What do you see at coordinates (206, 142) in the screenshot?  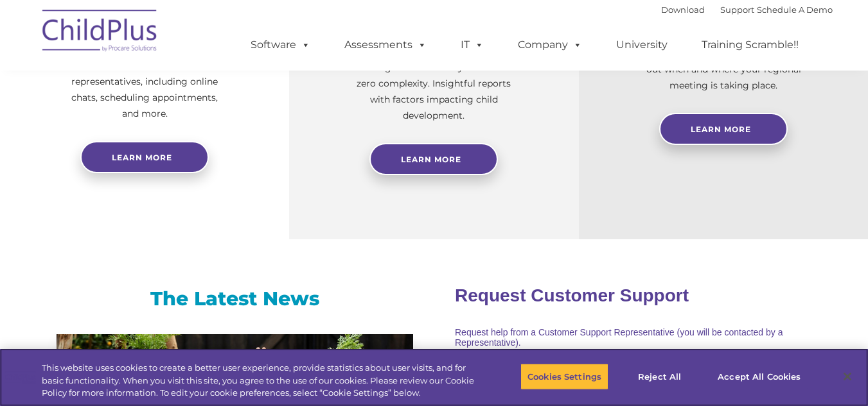 I see `span: Phone number` at bounding box center [206, 142].